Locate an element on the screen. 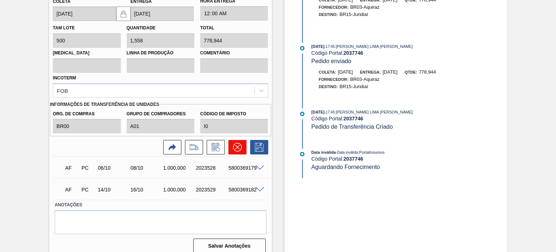 The width and height of the screenshot is (556, 252). div: 16/10/2025 is located at coordinates (147, 189).